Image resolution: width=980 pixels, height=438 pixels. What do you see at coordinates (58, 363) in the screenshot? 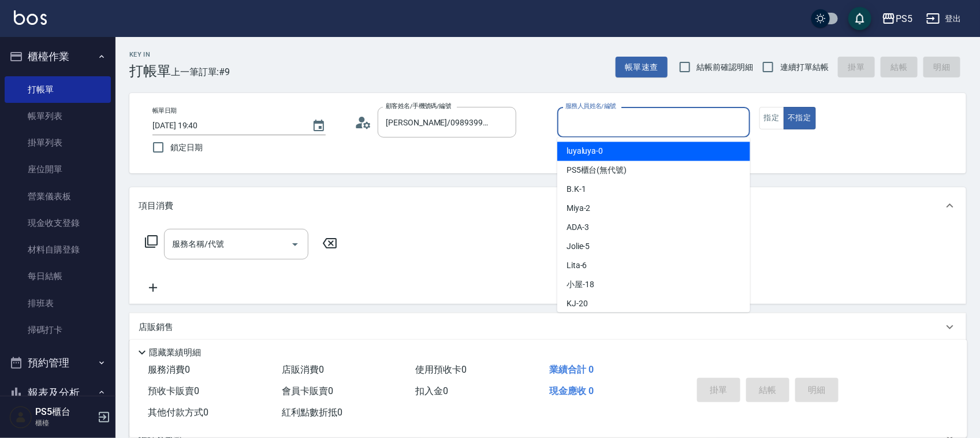
I see `button: 預約管理` at bounding box center [58, 363].